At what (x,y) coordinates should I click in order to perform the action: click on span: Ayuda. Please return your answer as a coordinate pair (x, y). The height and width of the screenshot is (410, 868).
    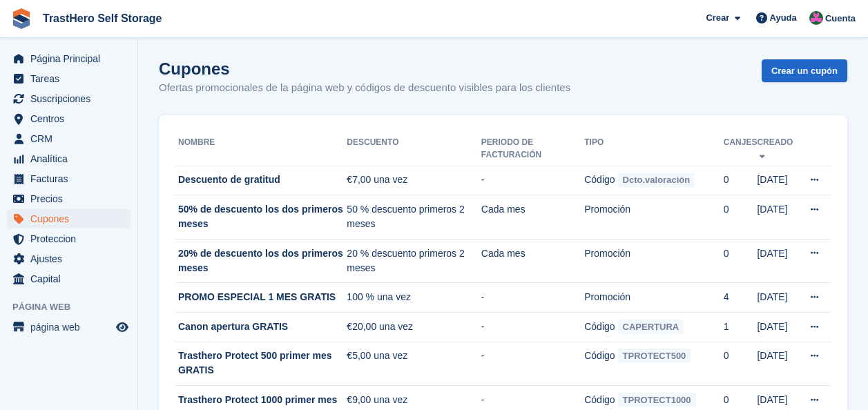
    Looking at the image, I should click on (783, 18).